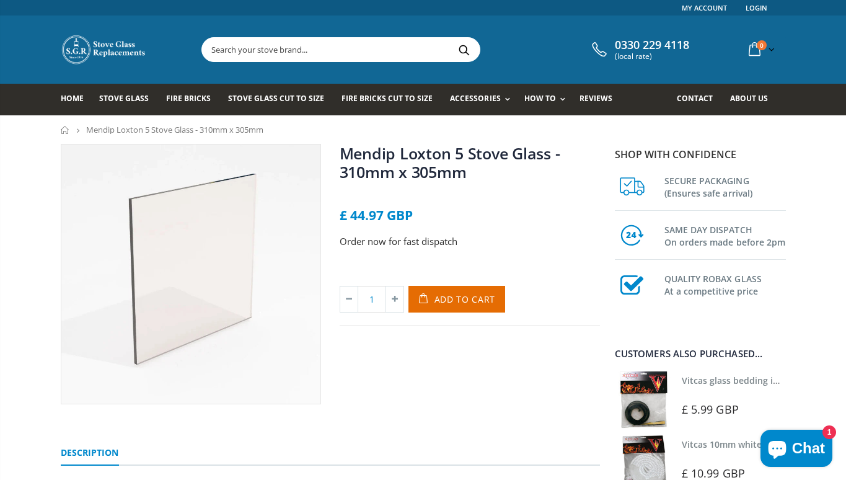 The image size is (846, 480). I want to click on a: Stove Glass, so click(128, 99).